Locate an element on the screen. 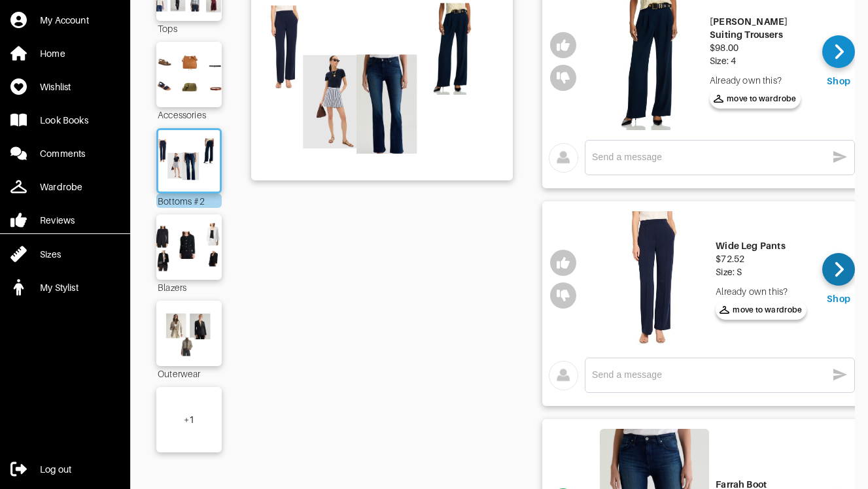  img: Outfit Accessories is located at coordinates (189, 75).